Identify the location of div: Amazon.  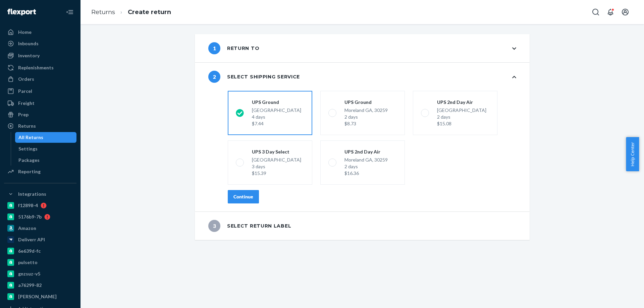
(27, 228).